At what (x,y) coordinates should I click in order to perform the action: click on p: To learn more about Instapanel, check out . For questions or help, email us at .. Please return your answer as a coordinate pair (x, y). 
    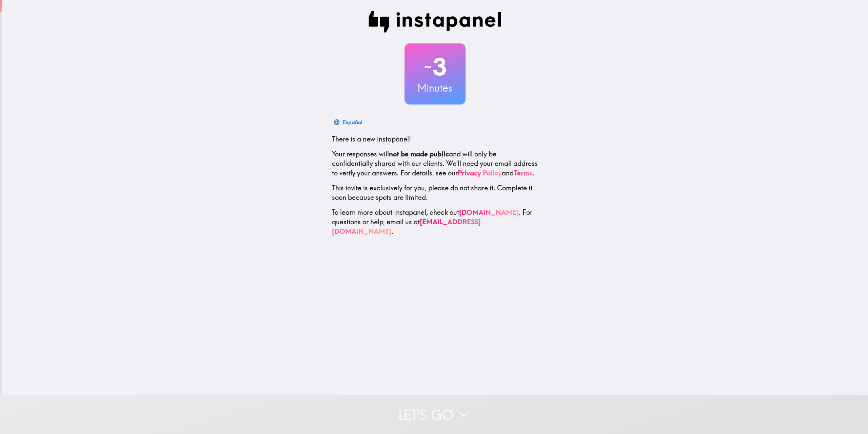
    Looking at the image, I should click on (435, 222).